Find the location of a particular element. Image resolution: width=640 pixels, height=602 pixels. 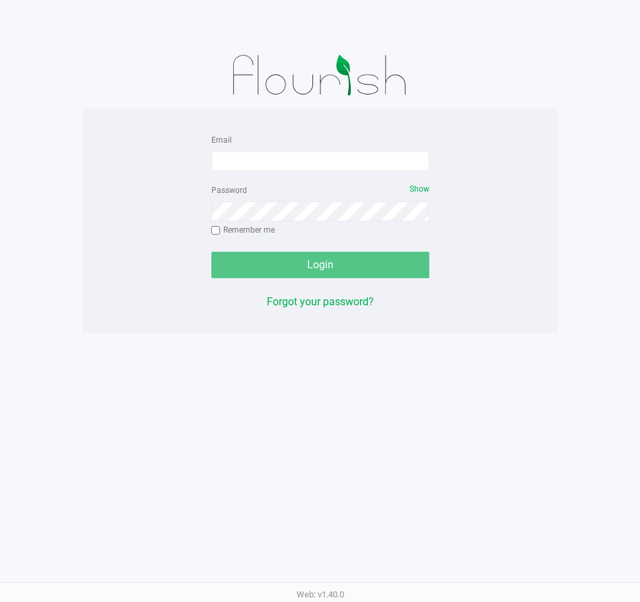

span: Web: v1.40.0 is located at coordinates (320, 594).